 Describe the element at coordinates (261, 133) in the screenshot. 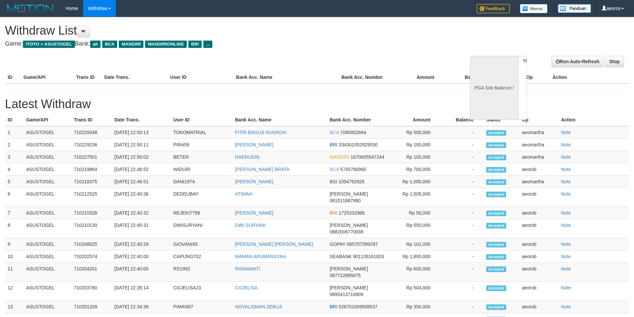

I see `a: FITRI BAGUS NUGROH` at that location.